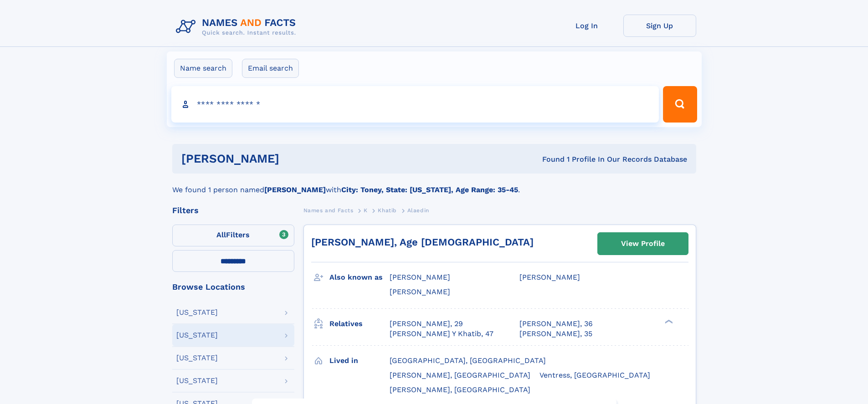  What do you see at coordinates (359, 278) in the screenshot?
I see `h3: Also known as` at bounding box center [359, 278].